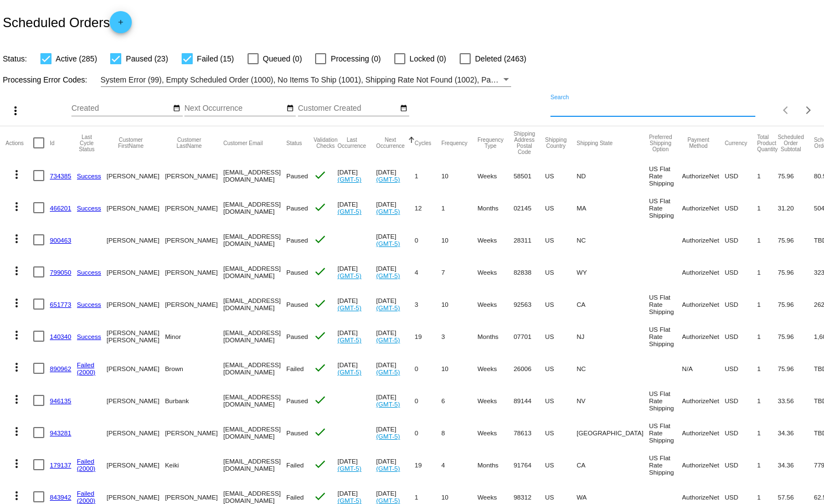 The width and height of the screenshot is (824, 504). What do you see at coordinates (60, 336) in the screenshot?
I see `a: 140340` at bounding box center [60, 336].